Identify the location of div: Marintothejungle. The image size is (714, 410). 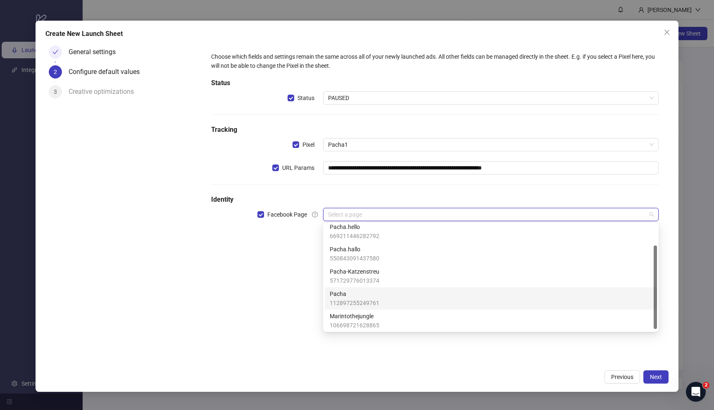
(491, 321).